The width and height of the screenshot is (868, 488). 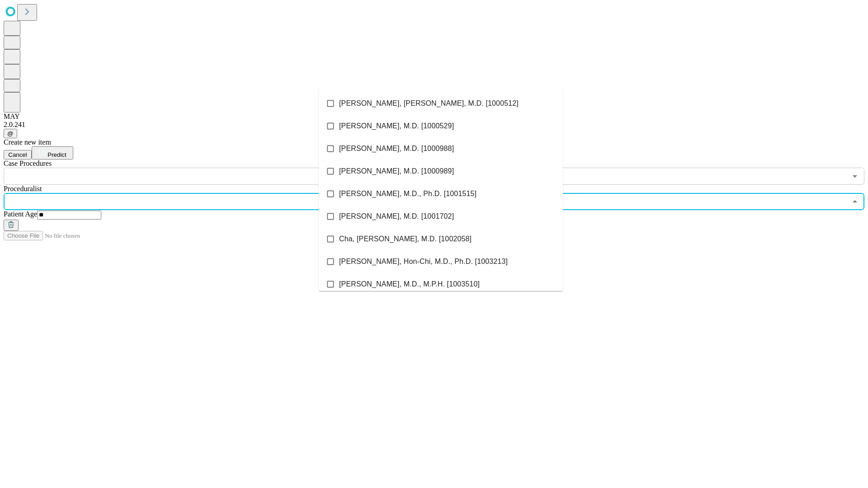 I want to click on button: Cancel, so click(x=18, y=155).